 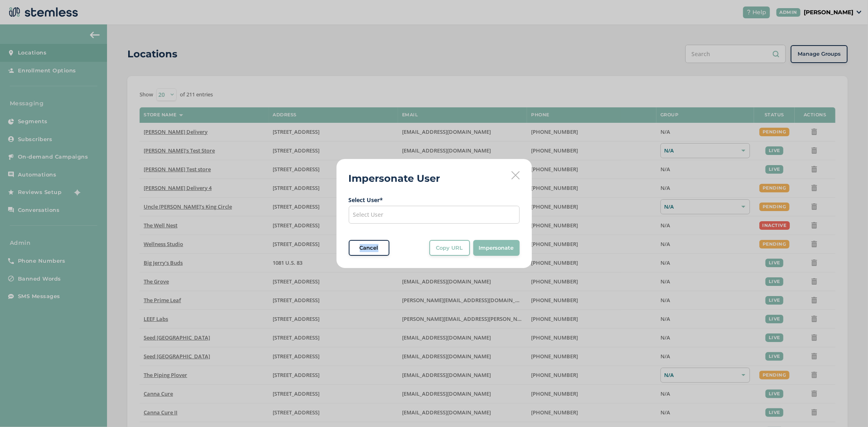 What do you see at coordinates (449, 248) in the screenshot?
I see `button: Copy URL` at bounding box center [449, 248].